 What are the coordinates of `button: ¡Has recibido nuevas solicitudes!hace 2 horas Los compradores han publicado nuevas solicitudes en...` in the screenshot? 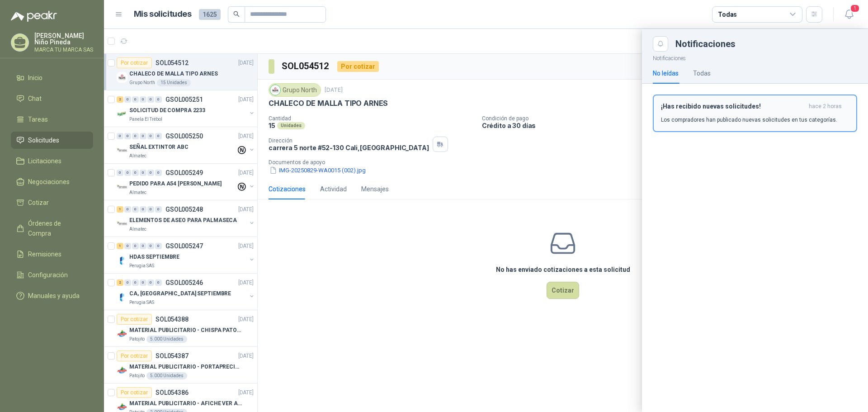 It's located at (755, 113).